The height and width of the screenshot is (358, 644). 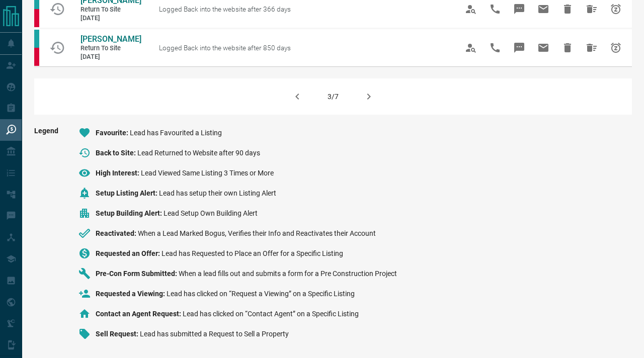 I want to click on span: Sell Request, so click(x=118, y=334).